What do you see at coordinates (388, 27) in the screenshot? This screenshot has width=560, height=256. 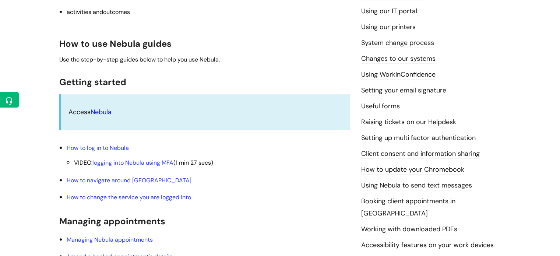 I see `a: Using our printers` at bounding box center [388, 27].